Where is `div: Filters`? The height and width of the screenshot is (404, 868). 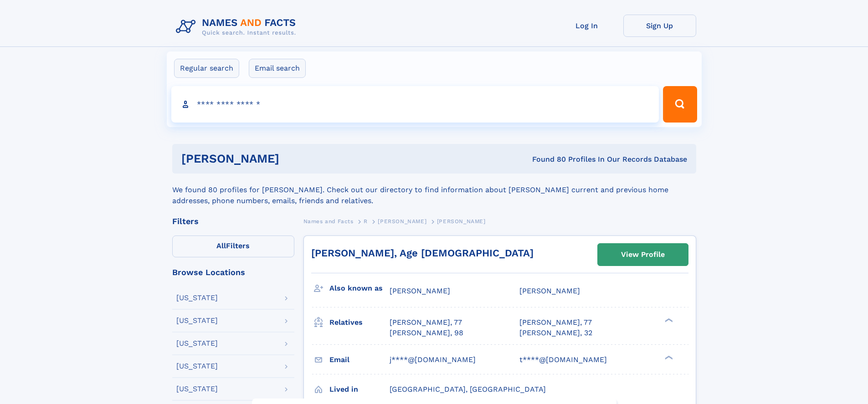 div: Filters is located at coordinates (233, 221).